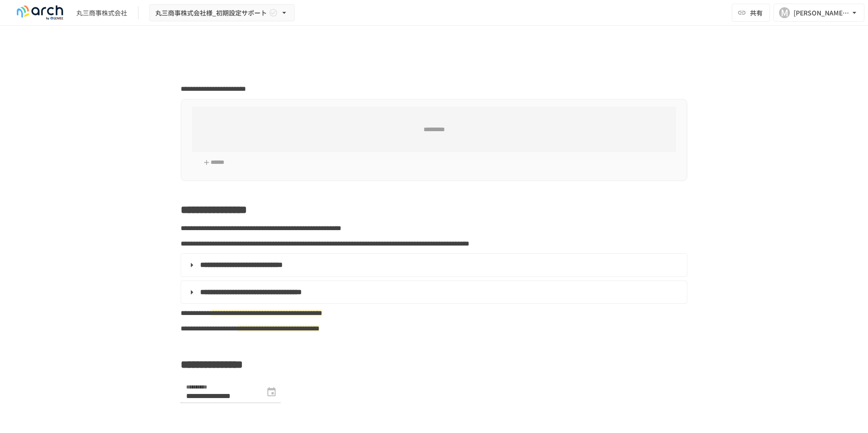 This screenshot has height=433, width=868. What do you see at coordinates (40, 13) in the screenshot?
I see `img: logo-default@2x-9cf2c760.svg` at bounding box center [40, 13].